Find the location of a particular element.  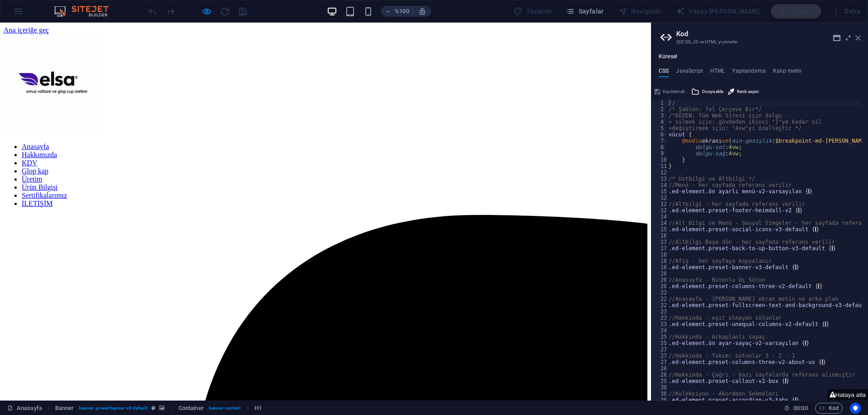

font: Sayfalar is located at coordinates (591, 11).